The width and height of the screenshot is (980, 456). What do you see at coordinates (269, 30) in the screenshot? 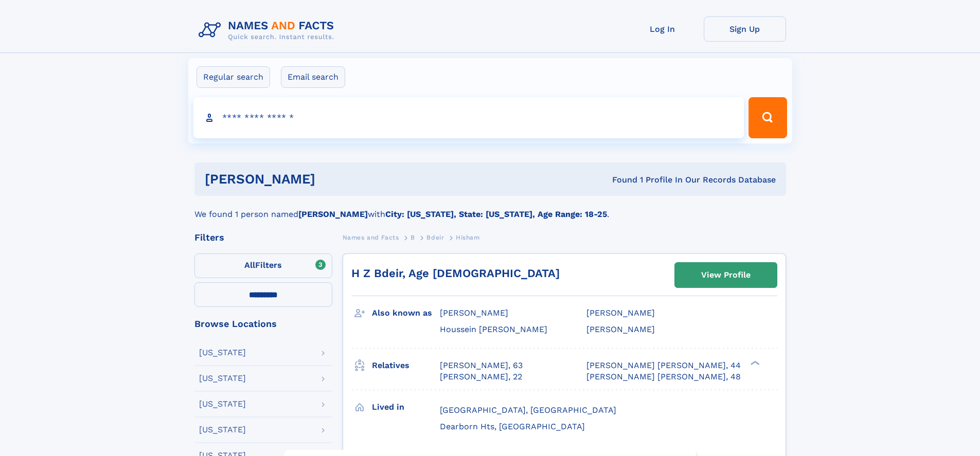
I see `img: Logo Names and Facts` at bounding box center [269, 30].